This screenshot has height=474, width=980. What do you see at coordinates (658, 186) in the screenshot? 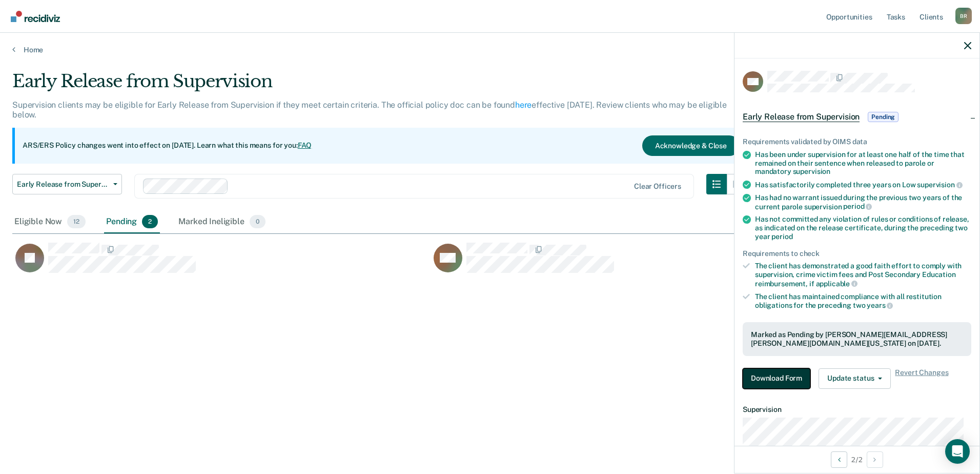
I see `div: Clear officers` at bounding box center [658, 186].